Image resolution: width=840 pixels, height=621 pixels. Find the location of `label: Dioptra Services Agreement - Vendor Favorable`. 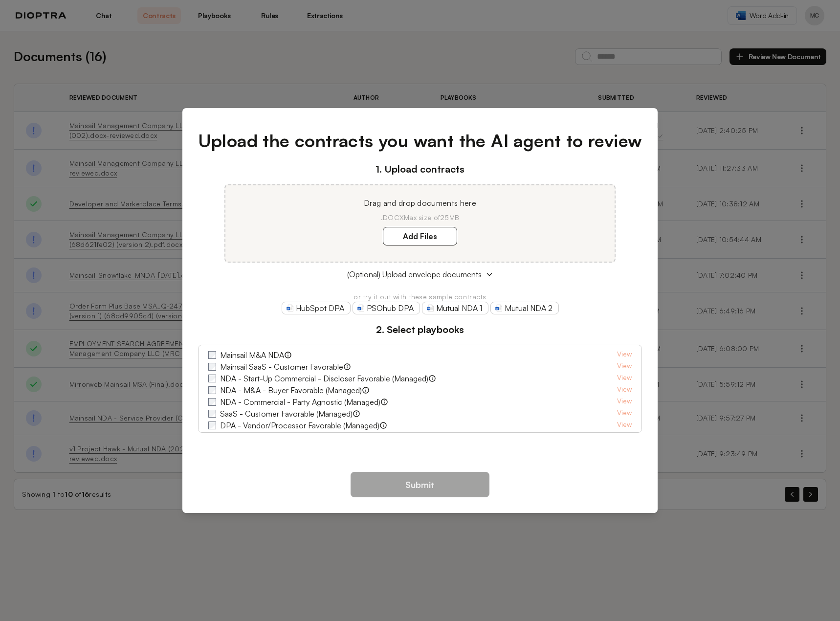

label: Dioptra Services Agreement - Vendor Favorable is located at coordinates (302, 437).